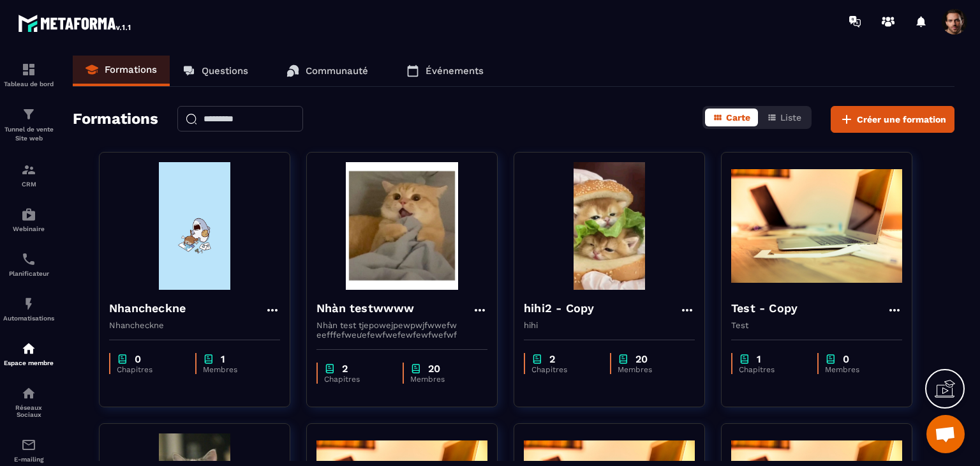  Describe the element at coordinates (784, 117) in the screenshot. I see `button: Liste` at that location.